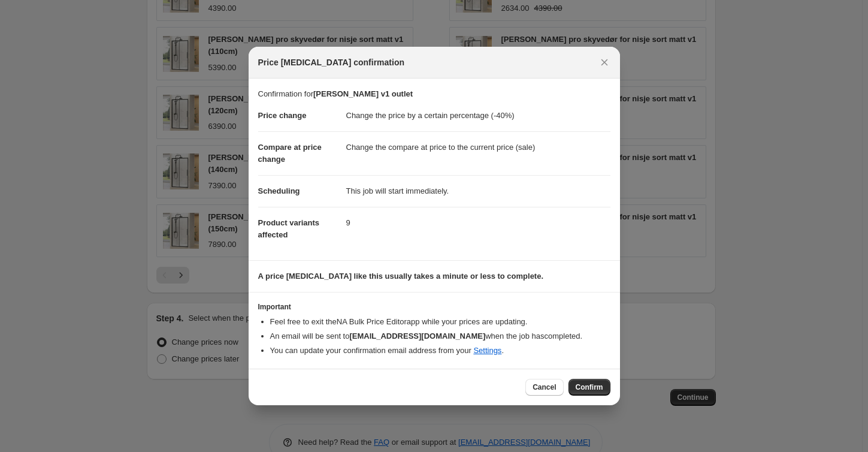 The image size is (868, 452). I want to click on a: Settings, so click(487, 350).